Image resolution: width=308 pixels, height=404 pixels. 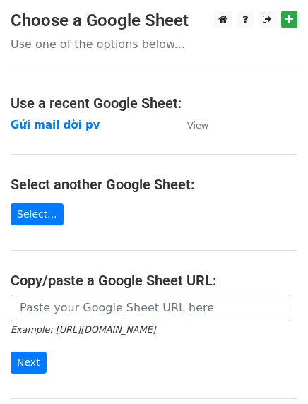 I want to click on p: Use one of the options below..., so click(x=154, y=44).